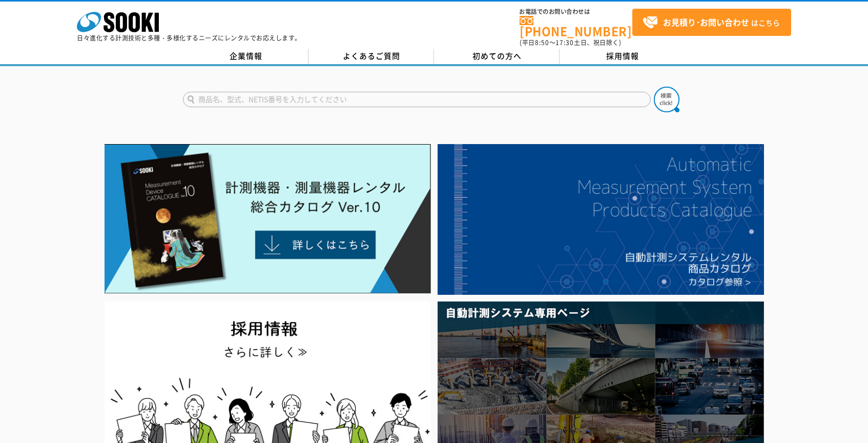 The image size is (868, 443). I want to click on span: はこちら, so click(711, 23).